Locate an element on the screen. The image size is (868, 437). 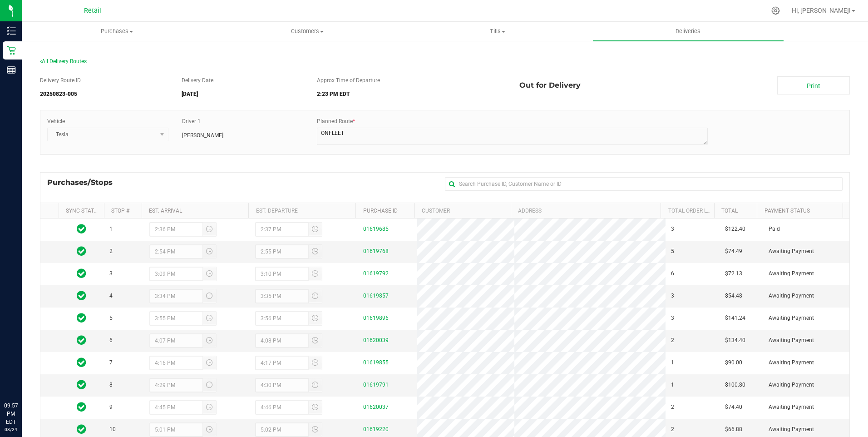
span: $134.40 is located at coordinates (735, 340).